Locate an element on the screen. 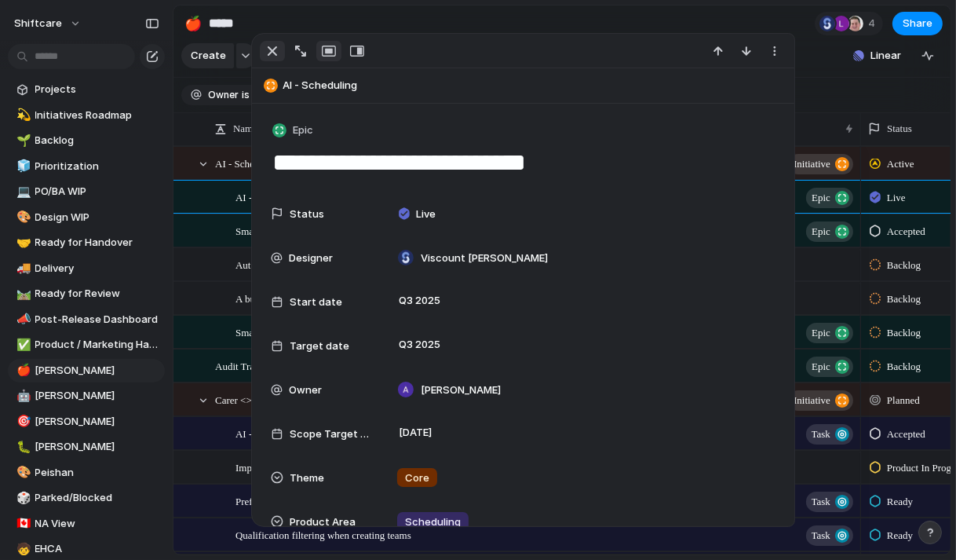 This screenshot has height=560, width=956. span: Initiatives Roadmap is located at coordinates (97, 116).